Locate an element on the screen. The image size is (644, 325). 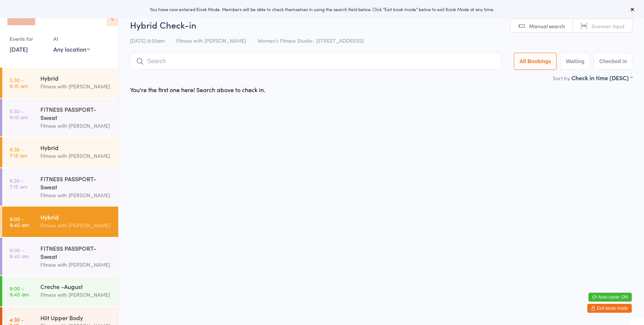
button: Exit kiosk mode is located at coordinates (610, 308).